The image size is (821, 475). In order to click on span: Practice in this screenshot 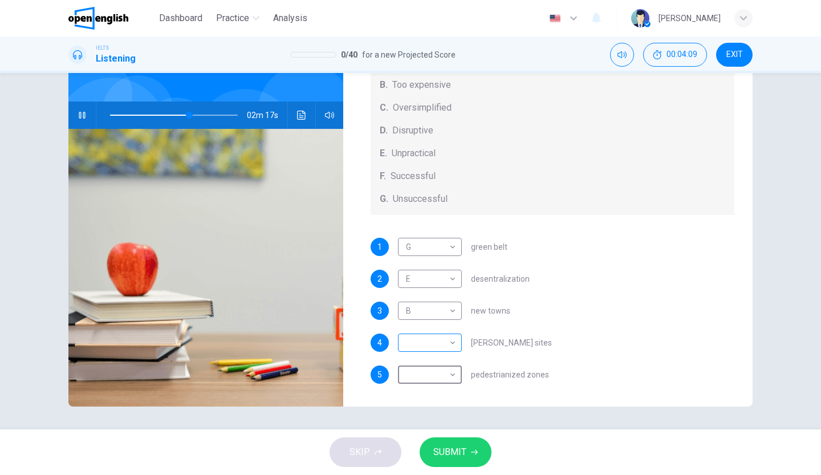, I will do `click(233, 18)`.